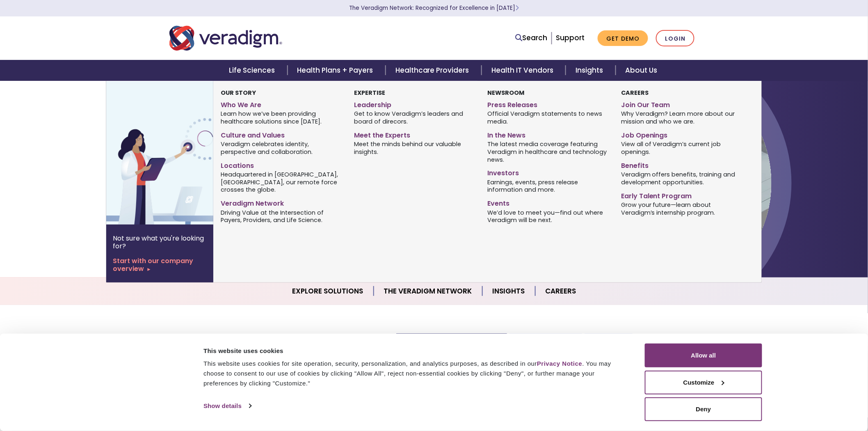 This screenshot has width=868, height=431. Describe the element at coordinates (681, 164) in the screenshot. I see `a: Benefits` at that location.